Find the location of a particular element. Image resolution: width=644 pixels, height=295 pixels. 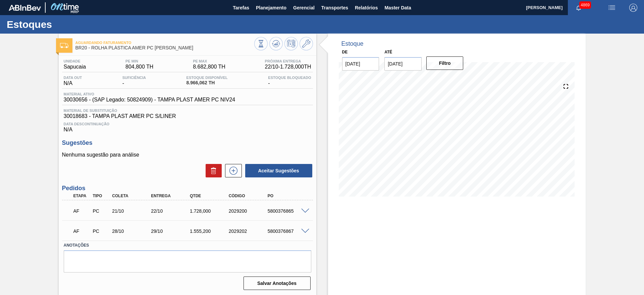

div: 1.728,000 is located at coordinates (210, 211).